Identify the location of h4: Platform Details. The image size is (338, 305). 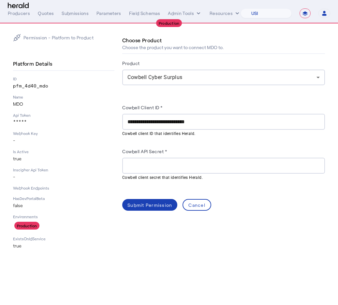
(34, 64).